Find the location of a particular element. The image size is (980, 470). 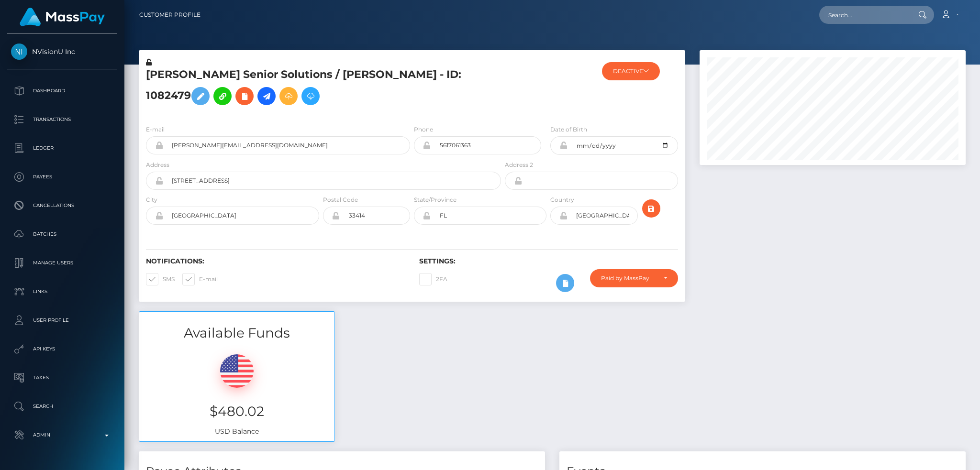

a: Customer Profile is located at coordinates (170, 15).